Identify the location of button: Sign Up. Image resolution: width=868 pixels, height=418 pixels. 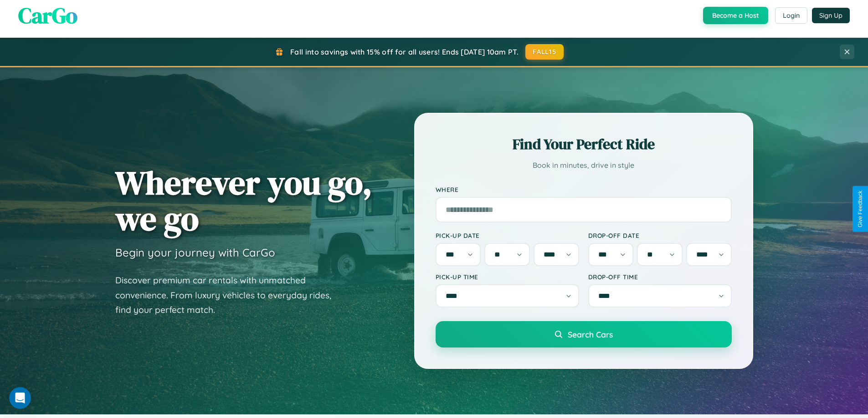
(830, 16).